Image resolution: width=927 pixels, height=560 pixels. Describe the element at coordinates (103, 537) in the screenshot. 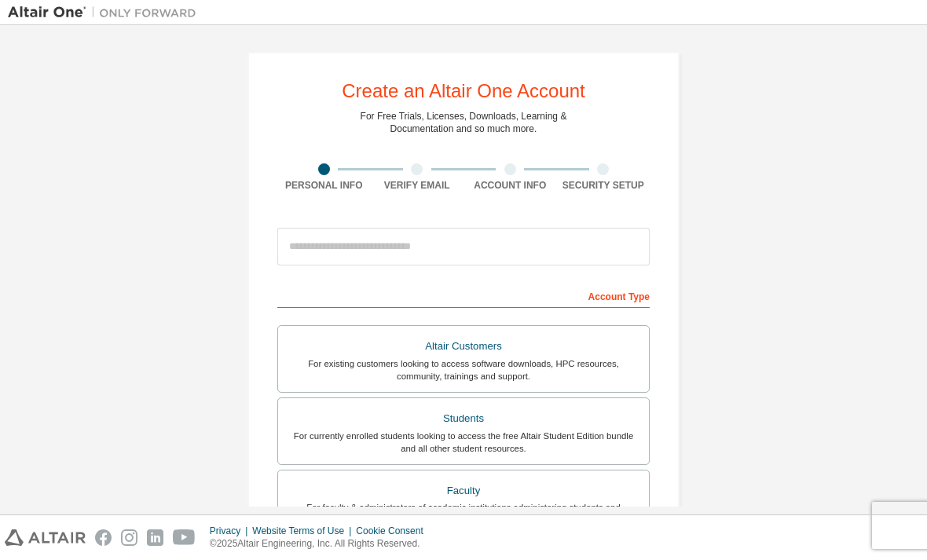

I see `img: facebook.svg` at that location.